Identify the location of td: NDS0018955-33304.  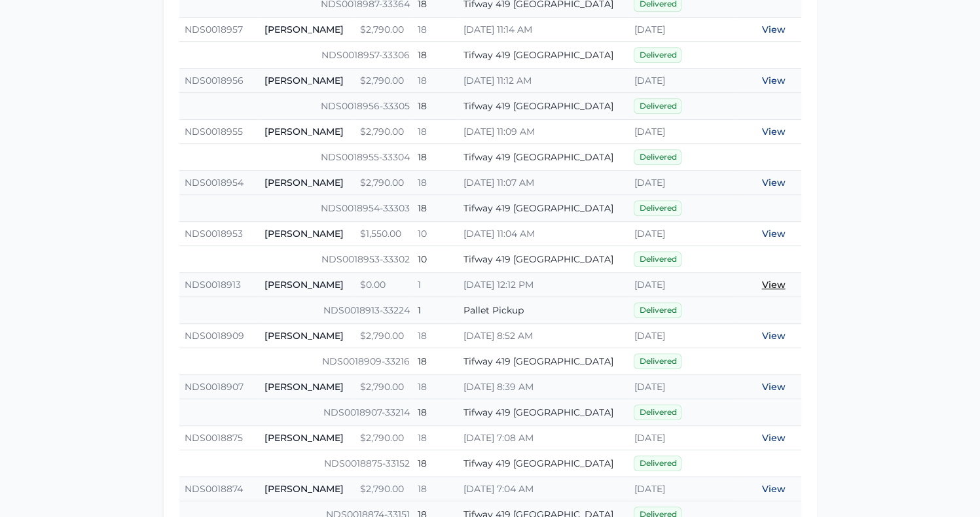
(296, 157).